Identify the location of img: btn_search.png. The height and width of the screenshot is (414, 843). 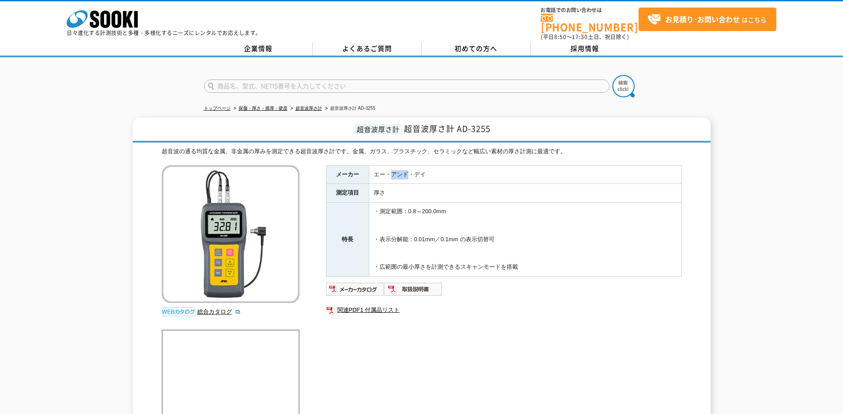
(623, 86).